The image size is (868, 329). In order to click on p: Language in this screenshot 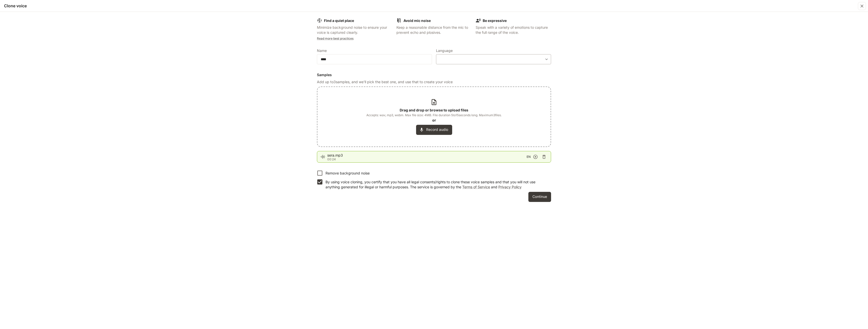, I will do `click(444, 51)`.